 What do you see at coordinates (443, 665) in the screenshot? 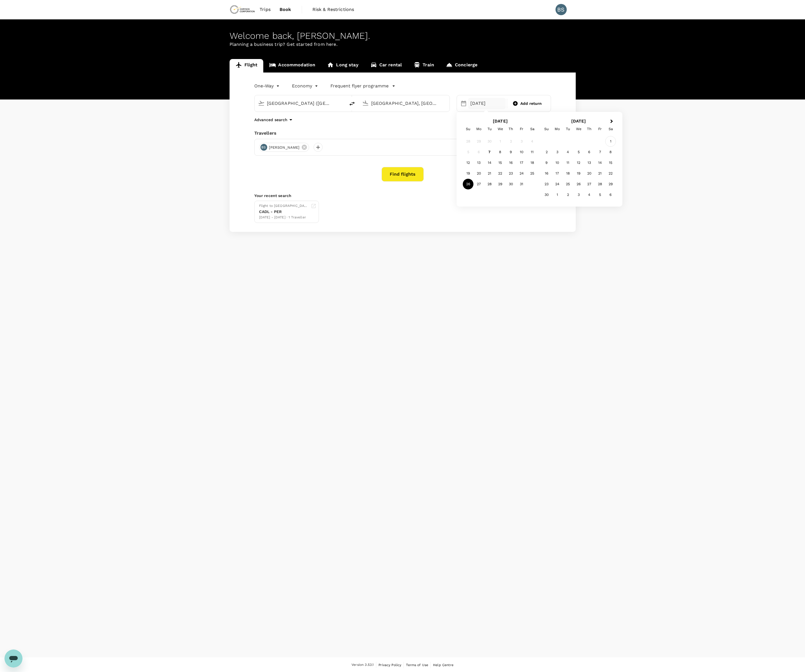
I see `a: Help Centre` at bounding box center [443, 665].